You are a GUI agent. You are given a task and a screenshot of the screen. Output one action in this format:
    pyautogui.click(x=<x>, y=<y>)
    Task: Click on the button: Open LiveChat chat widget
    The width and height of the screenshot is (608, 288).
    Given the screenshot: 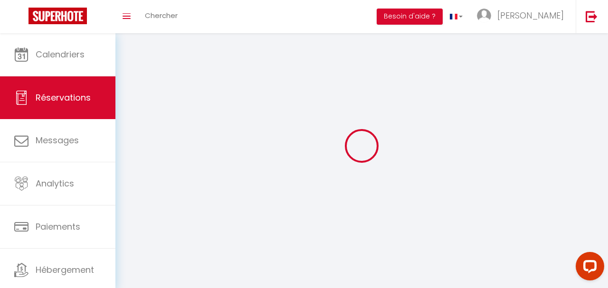 What is the action you would take?
    pyautogui.click(x=22, y=18)
    